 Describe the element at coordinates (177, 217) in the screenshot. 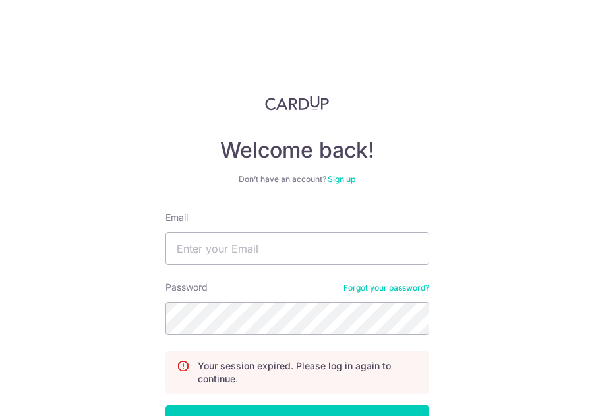

I see `label: Email` at that location.